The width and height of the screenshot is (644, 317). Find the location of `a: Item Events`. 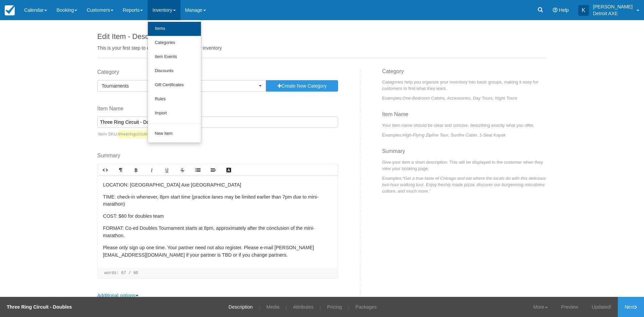

a: Item Events is located at coordinates (175, 57).